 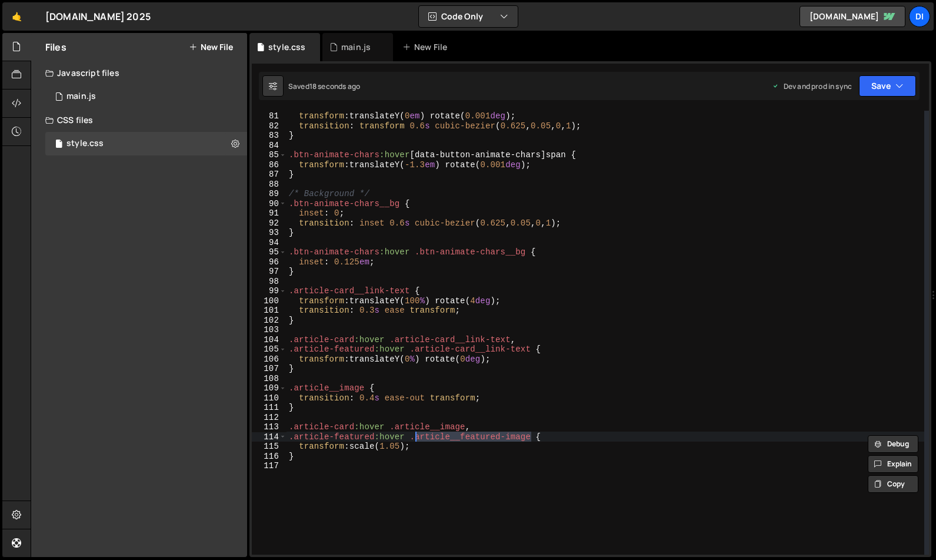 What do you see at coordinates (269, 301) in the screenshot?
I see `div: 100` at bounding box center [269, 301].